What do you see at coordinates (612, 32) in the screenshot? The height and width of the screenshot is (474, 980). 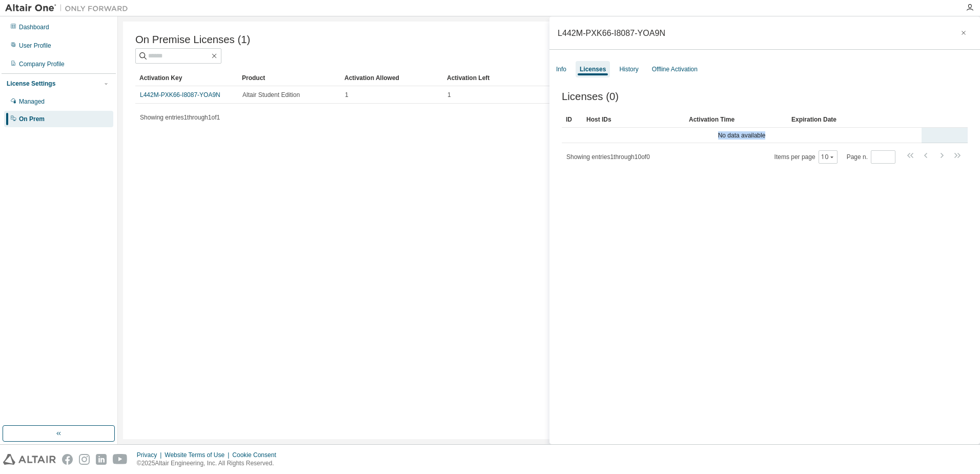 I see `div: L442M-PXK66-I8087-YOA9N` at bounding box center [612, 32].